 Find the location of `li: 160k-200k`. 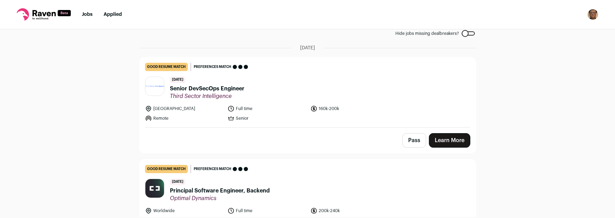

li: 160k-200k is located at coordinates (350, 109).